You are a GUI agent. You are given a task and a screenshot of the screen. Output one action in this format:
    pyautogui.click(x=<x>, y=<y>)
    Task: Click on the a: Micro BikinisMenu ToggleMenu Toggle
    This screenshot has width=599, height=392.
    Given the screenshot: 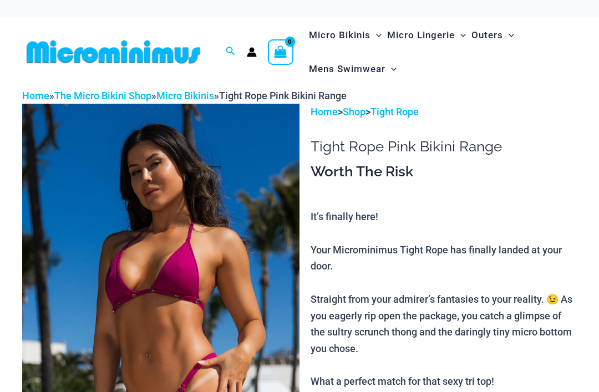 What is the action you would take?
    pyautogui.click(x=345, y=35)
    